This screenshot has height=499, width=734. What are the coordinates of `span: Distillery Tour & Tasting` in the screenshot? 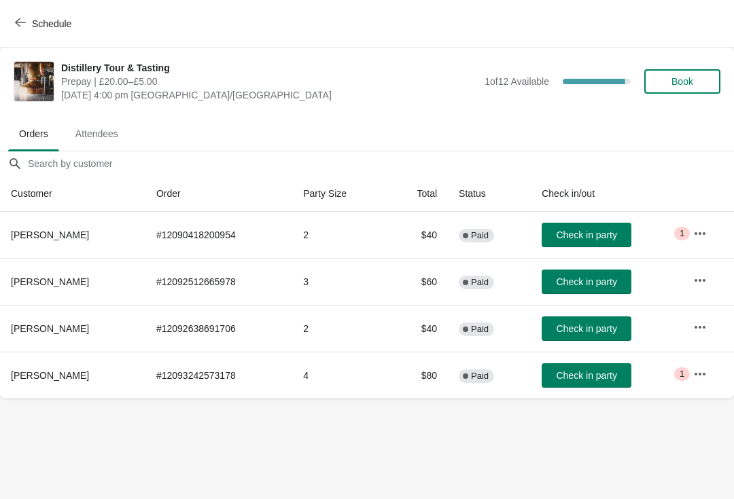 It's located at (269, 68).